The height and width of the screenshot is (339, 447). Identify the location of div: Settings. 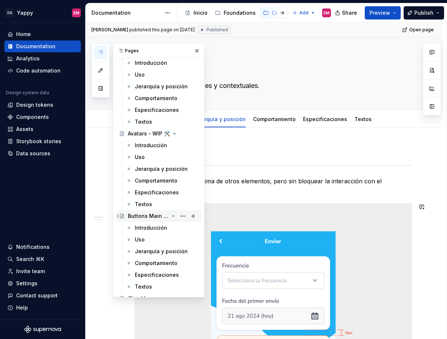
(27, 283).